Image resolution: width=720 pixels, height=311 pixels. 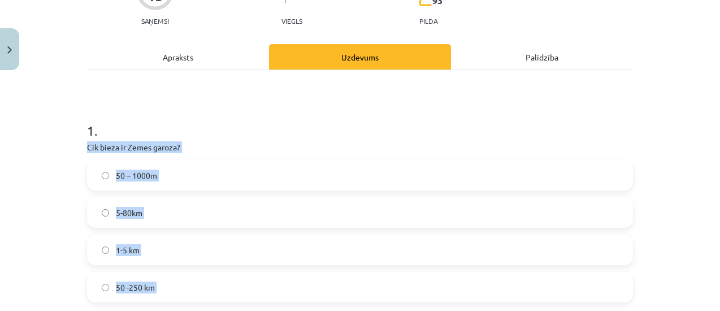 I want to click on p: Cik bieza ir Zemes garoza?, so click(x=360, y=147).